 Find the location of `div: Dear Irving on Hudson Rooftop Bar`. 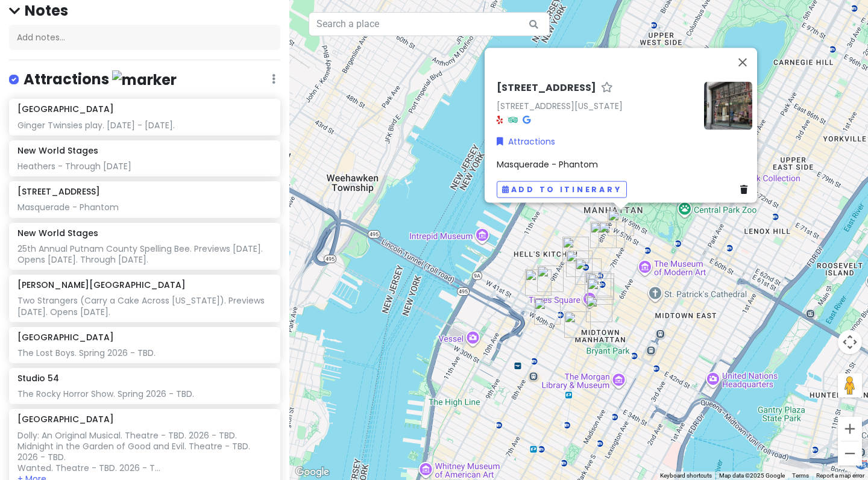

div: Dear Irving on Hudson Rooftop Bar is located at coordinates (547, 311).